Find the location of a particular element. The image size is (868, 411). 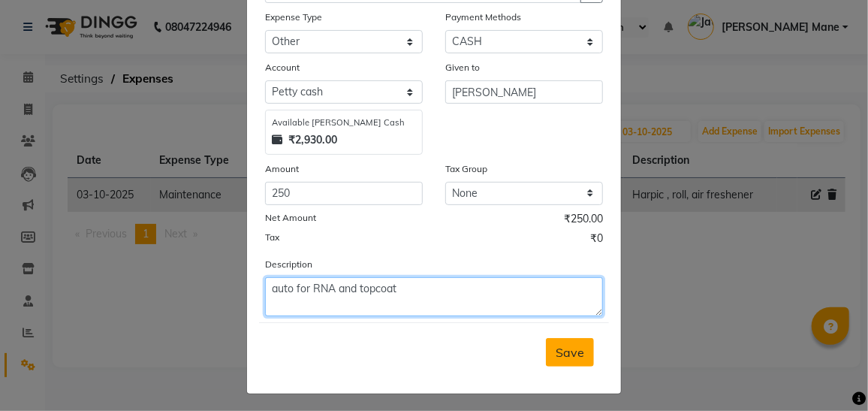

label: Given to is located at coordinates (463, 67).